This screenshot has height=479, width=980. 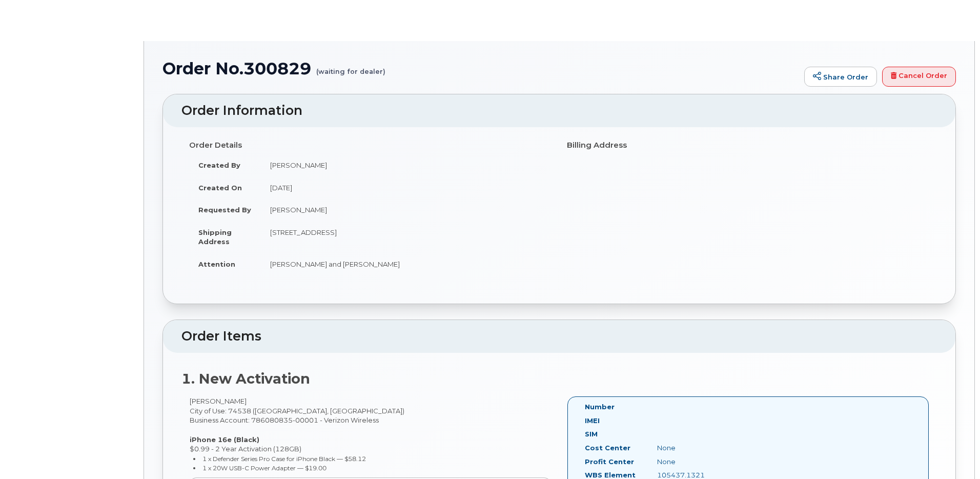 What do you see at coordinates (220, 187) in the screenshot?
I see `strong: Created On` at bounding box center [220, 187].